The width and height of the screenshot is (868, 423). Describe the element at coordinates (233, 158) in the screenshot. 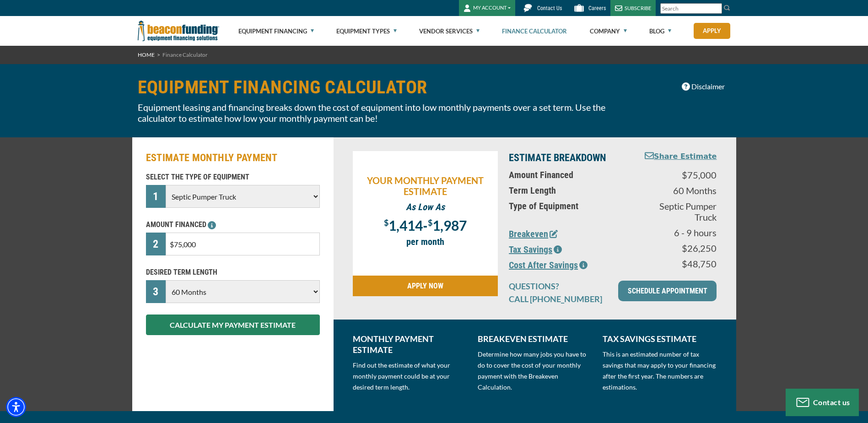

I see `h2: ESTIMATE MONTHLY PAYMENT` at that location.